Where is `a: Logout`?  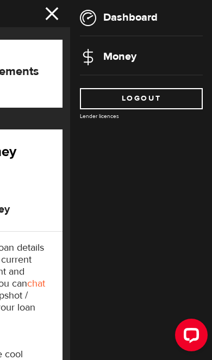
a: Logout is located at coordinates (141, 98).